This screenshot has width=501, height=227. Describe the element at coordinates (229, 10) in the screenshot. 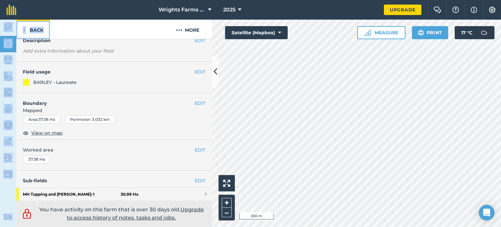

I see `span: 2025` at that location.